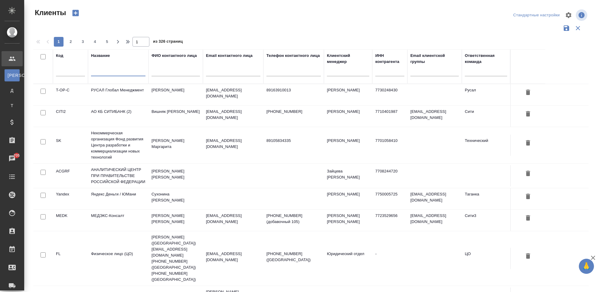 Image resolution: width=600 pixels, height=292 pixels. Describe the element at coordinates (390, 145) in the screenshot. I see `td: 7701058410` at that location.